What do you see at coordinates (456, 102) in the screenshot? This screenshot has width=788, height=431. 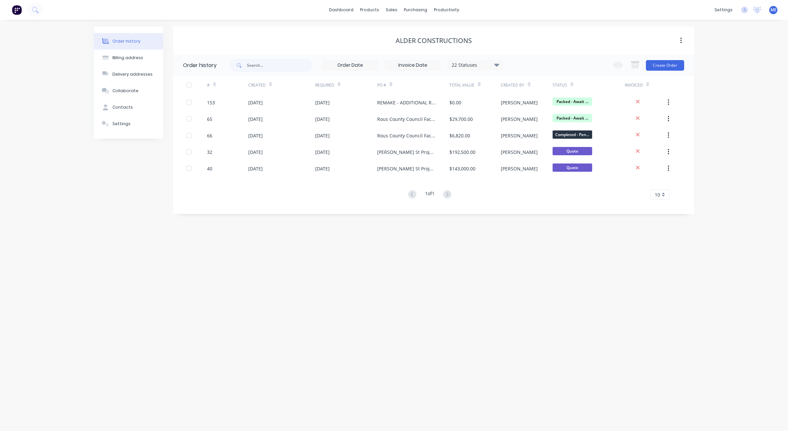 I see `div: $0.00` at bounding box center [456, 102].